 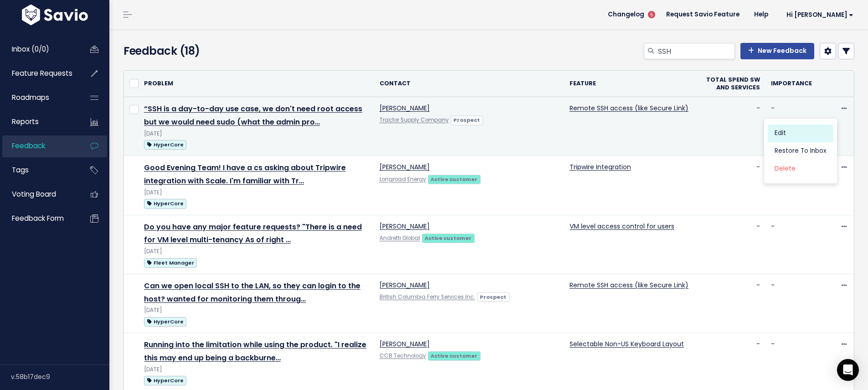 What do you see at coordinates (403, 179) in the screenshot?
I see `a: Longroad Energy` at bounding box center [403, 179].